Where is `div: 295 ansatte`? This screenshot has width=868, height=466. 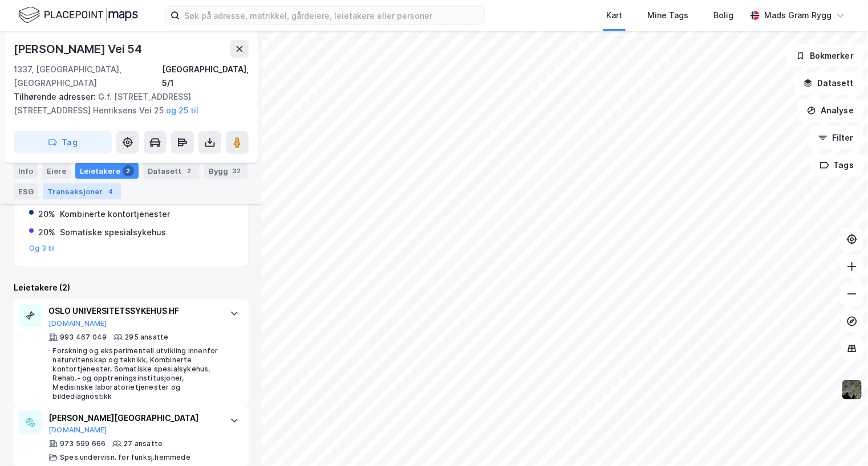 div: 295 ansatte is located at coordinates (147, 338).